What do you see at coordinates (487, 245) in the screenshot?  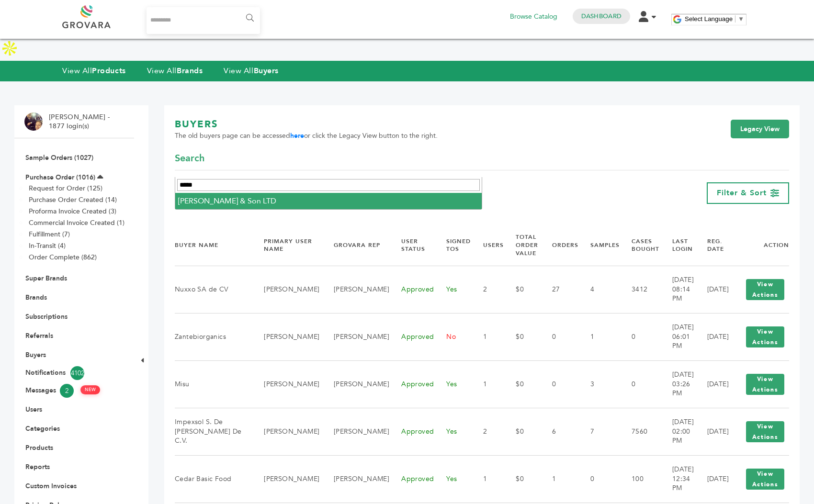 I see `th: Users` at bounding box center [487, 245].